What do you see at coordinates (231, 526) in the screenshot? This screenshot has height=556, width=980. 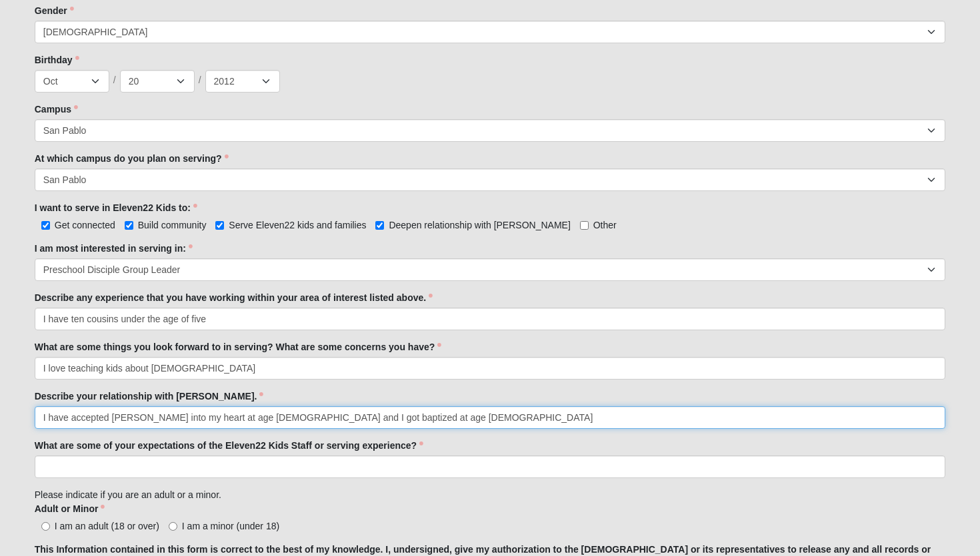 I see `span: I am a minor (under 18)` at bounding box center [231, 526].